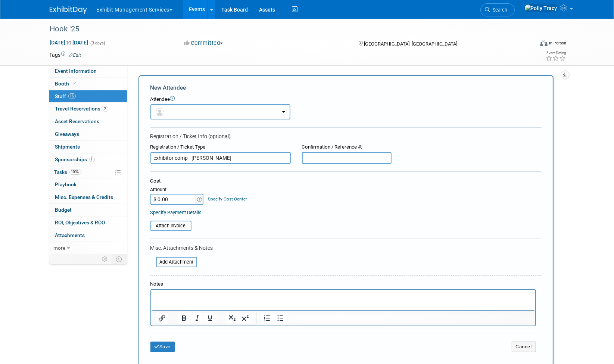  What do you see at coordinates (84, 197) in the screenshot?
I see `span: Misc. Expenses & Credits` at bounding box center [84, 197].